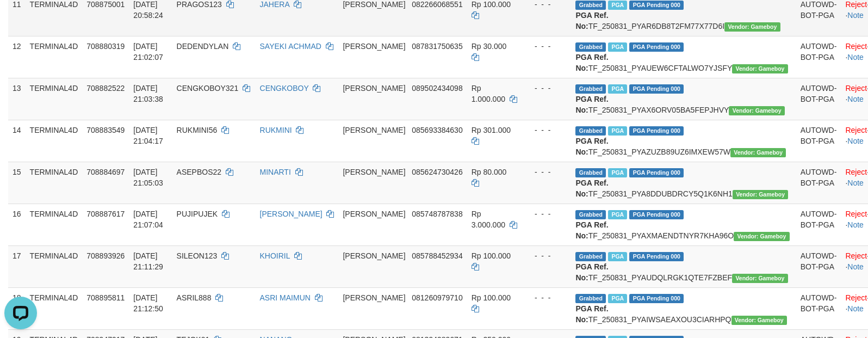 This screenshot has height=338, width=868. What do you see at coordinates (437, 214) in the screenshot?
I see `span: Copy 085748787838 to clipboard` at bounding box center [437, 214].